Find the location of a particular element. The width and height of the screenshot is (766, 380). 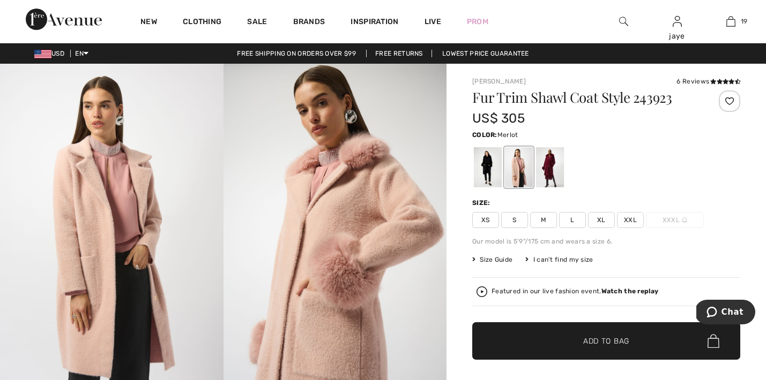

span: Color: is located at coordinates (484, 135).